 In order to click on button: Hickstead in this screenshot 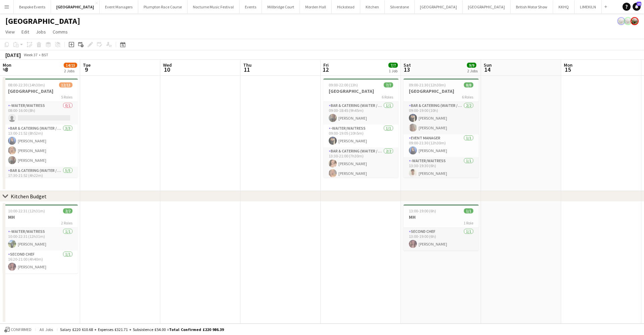, I will do `click(346, 7)`.